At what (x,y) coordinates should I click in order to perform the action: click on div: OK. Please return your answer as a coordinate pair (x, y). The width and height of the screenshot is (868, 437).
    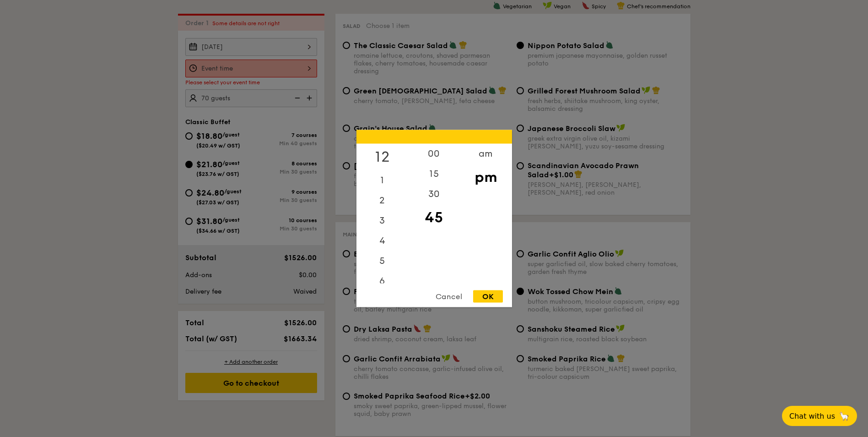
    Looking at the image, I should click on (487, 296).